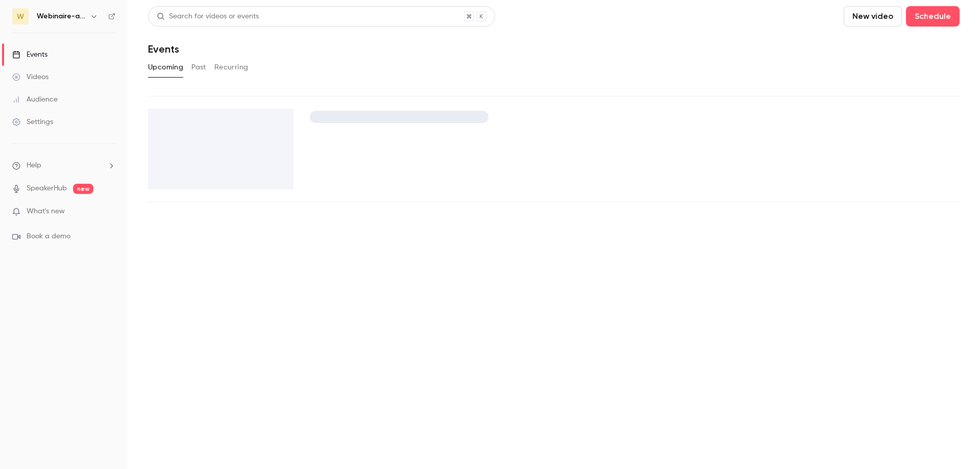  Describe the element at coordinates (208, 16) in the screenshot. I see `div: Search for videos or events` at that location.